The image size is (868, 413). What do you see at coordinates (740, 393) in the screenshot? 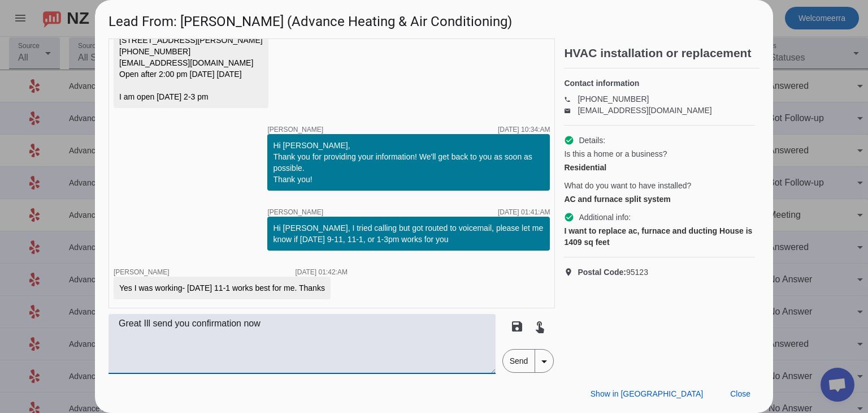
I see `button: Close` at bounding box center [740, 393].